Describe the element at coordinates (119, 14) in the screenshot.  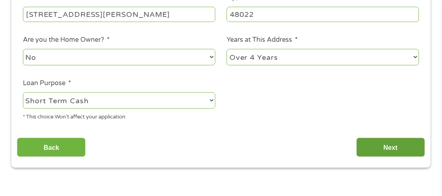
I see `input: 1 Main Street` at that location.